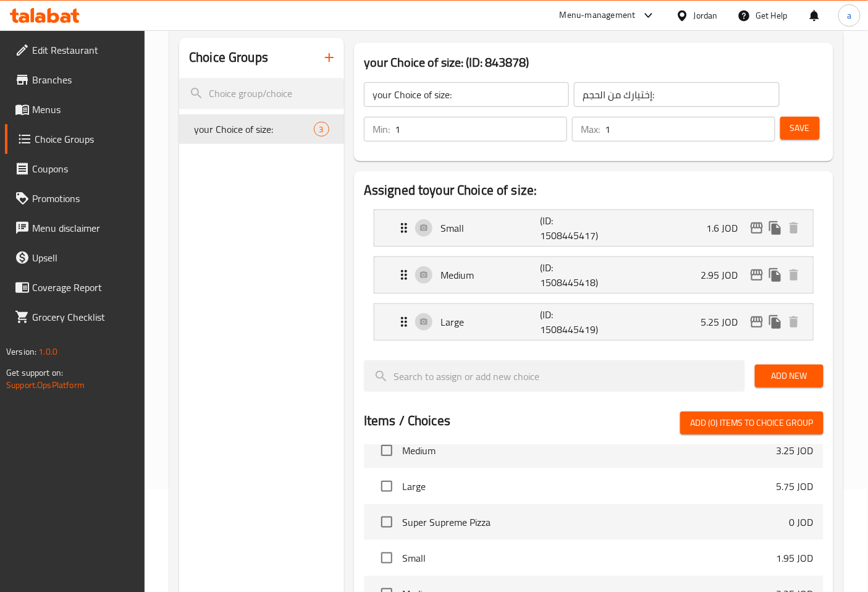  I want to click on span: Version:, so click(21, 351).